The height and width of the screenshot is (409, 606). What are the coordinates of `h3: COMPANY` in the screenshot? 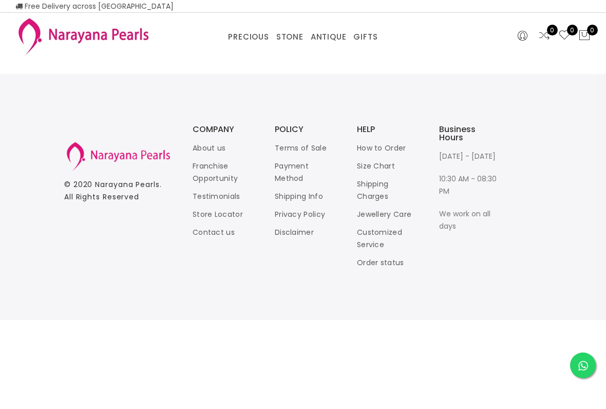 It's located at (224, 129).